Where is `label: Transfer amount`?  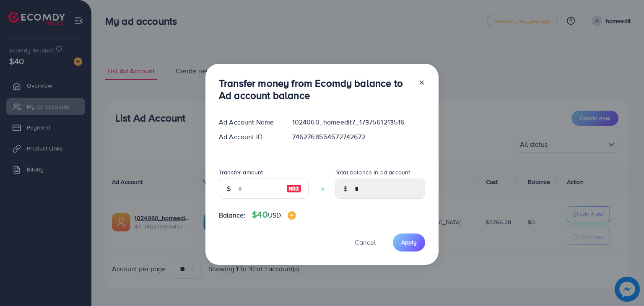 label: Transfer amount is located at coordinates (241, 172).